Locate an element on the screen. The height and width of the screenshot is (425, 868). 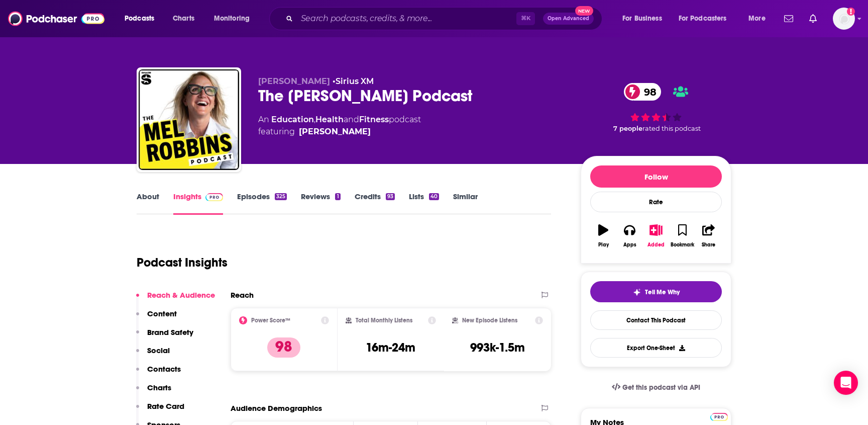
img: The Mel Robbins Podcast is located at coordinates (189, 119).